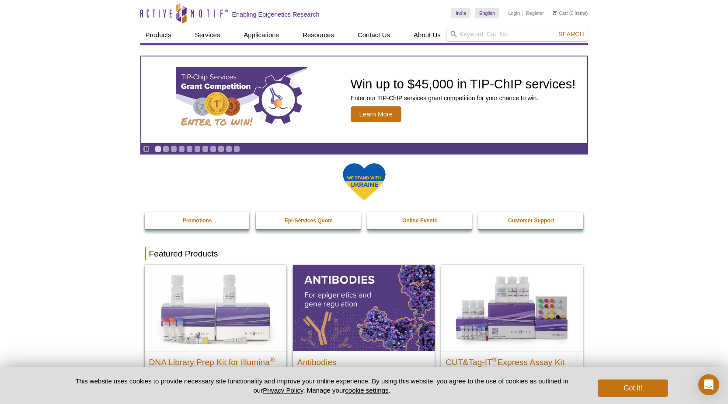 This screenshot has width=728, height=404. I want to click on a: Online Events, so click(420, 220).